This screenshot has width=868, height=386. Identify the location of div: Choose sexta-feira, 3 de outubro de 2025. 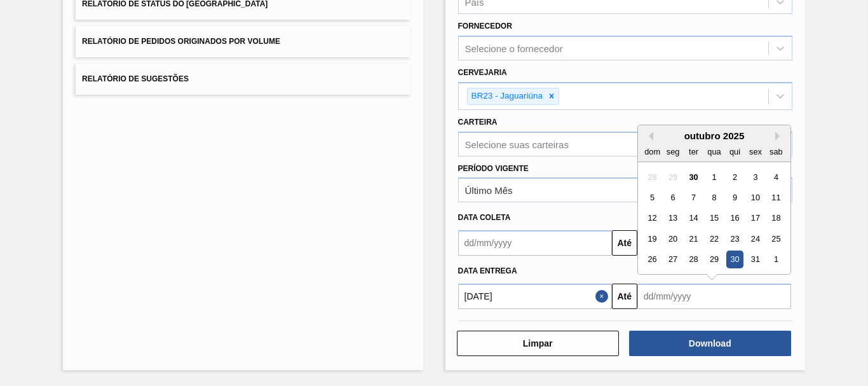
(755, 177).